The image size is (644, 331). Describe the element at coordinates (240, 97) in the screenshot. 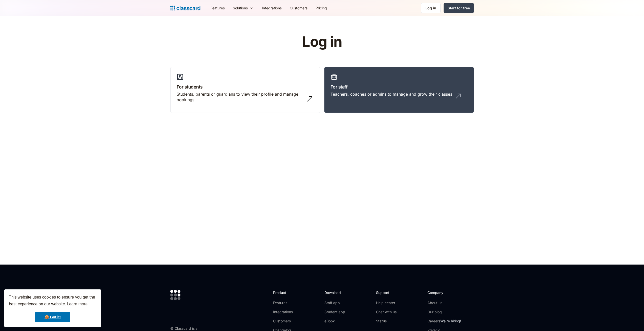

I see `div: Students, parents or guardians to view their profile and manage bookings` at that location.